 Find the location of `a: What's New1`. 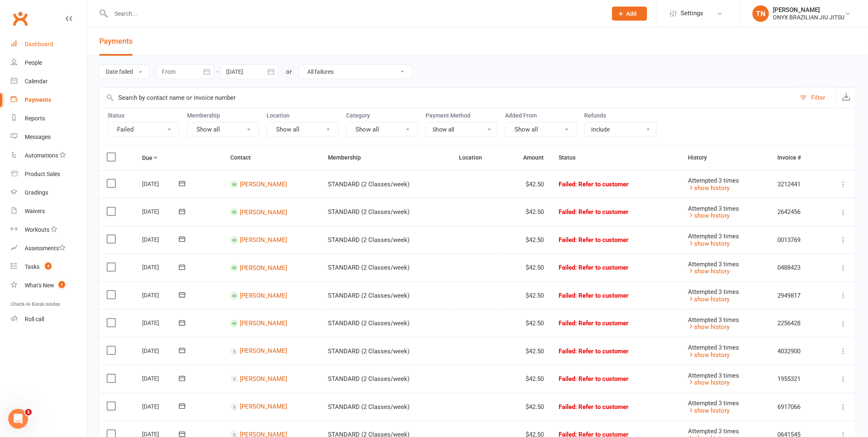

a: What's New1 is located at coordinates (49, 285).